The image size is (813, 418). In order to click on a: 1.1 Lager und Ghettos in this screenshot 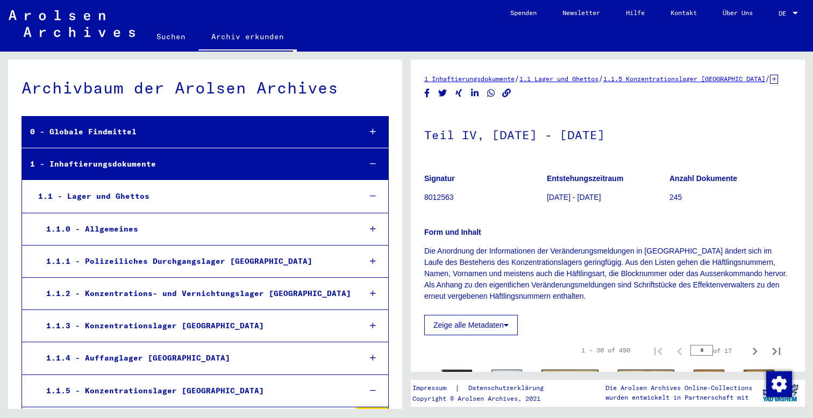, I will do `click(558, 78)`.